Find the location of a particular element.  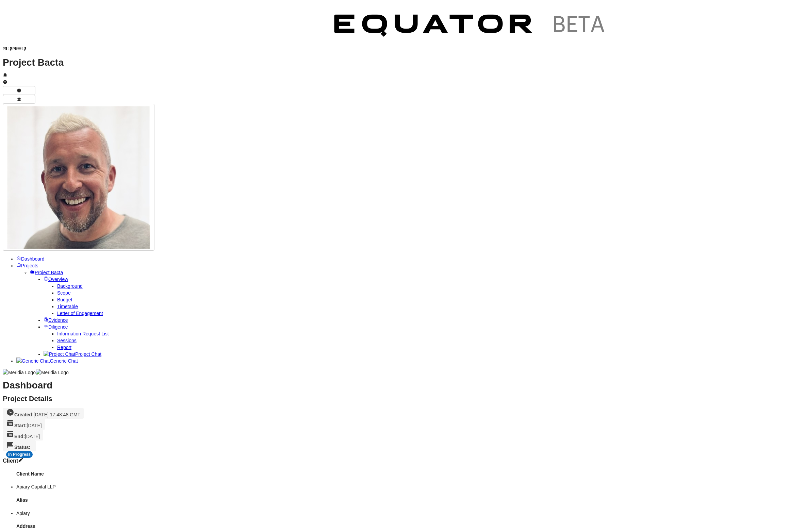

a: Information Request List is located at coordinates (83, 334).